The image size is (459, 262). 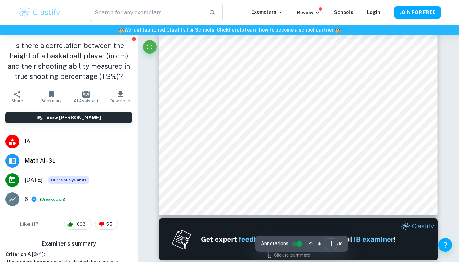 I want to click on div: 55, so click(x=106, y=224).